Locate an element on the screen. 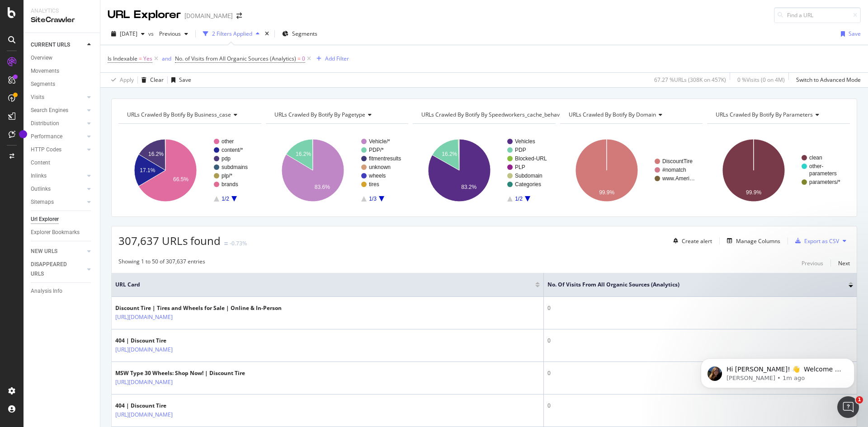 This screenshot has height=427, width=868. div: message notification from Laura, 1m ago. Hi Chris! 👋 Welcome to Botify chat support! Have a quest... is located at coordinates (90, 34).